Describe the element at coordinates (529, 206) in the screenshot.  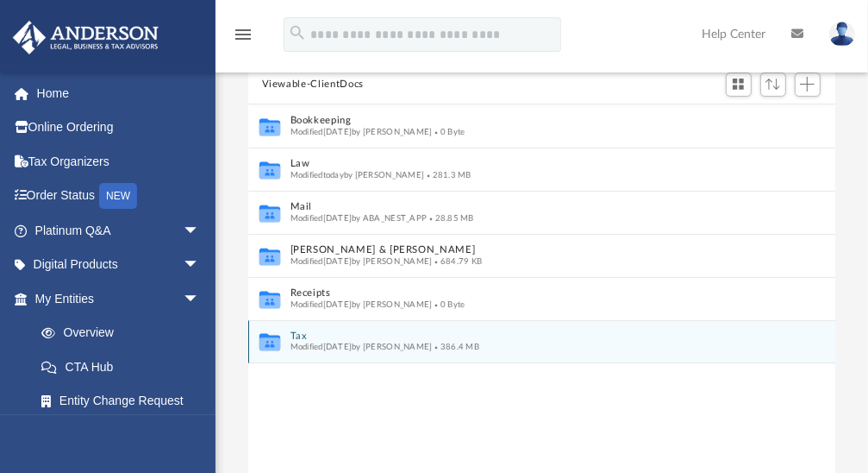
I see `button: Mail` at that location.